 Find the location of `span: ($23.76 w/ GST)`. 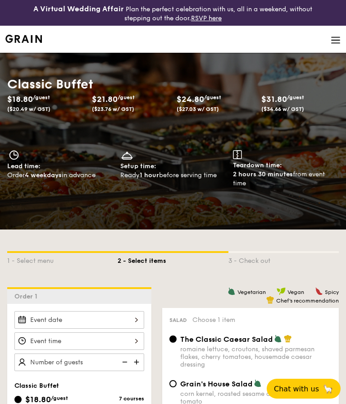

span: ($23.76 w/ GST) is located at coordinates (113, 109).